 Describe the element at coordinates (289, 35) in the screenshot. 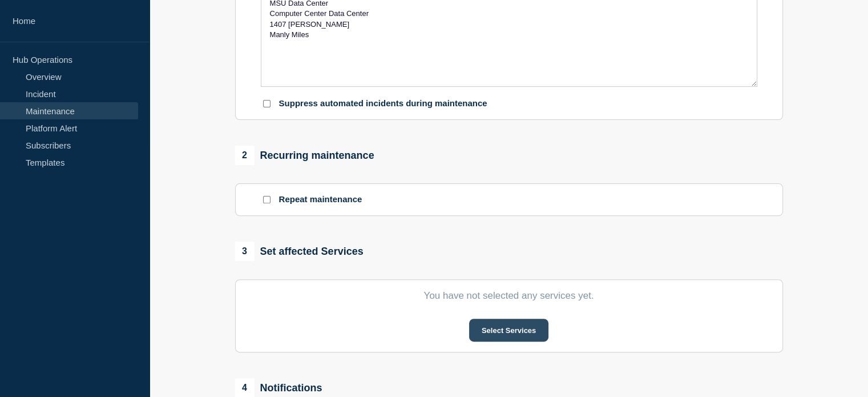

I see `span: Manly Miles` at that location.